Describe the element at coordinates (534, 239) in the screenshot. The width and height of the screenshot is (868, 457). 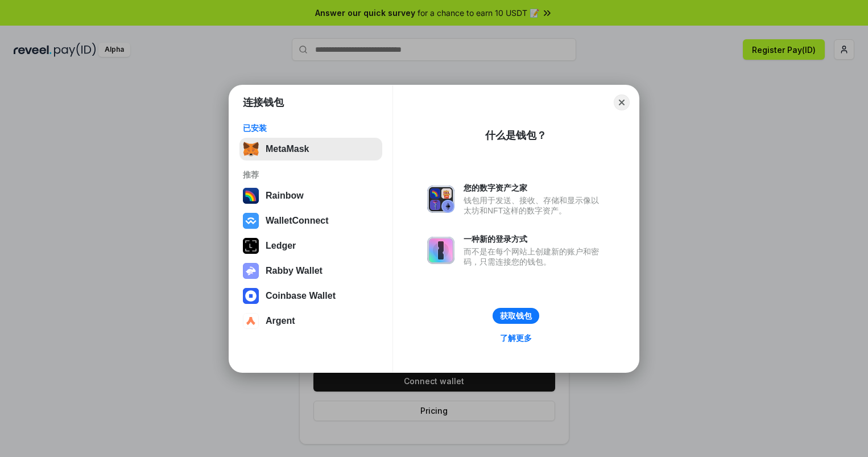
I see `div: 一种新的登录方式` at that location.